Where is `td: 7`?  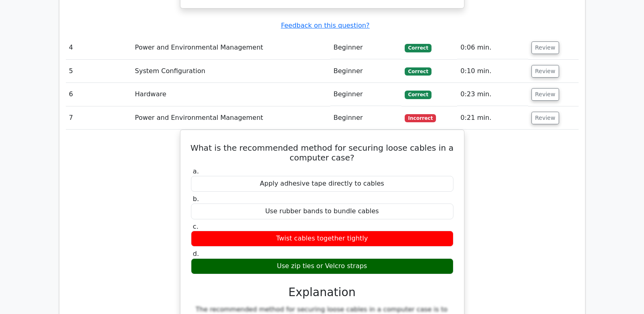 td: 7 is located at coordinates (99, 118).